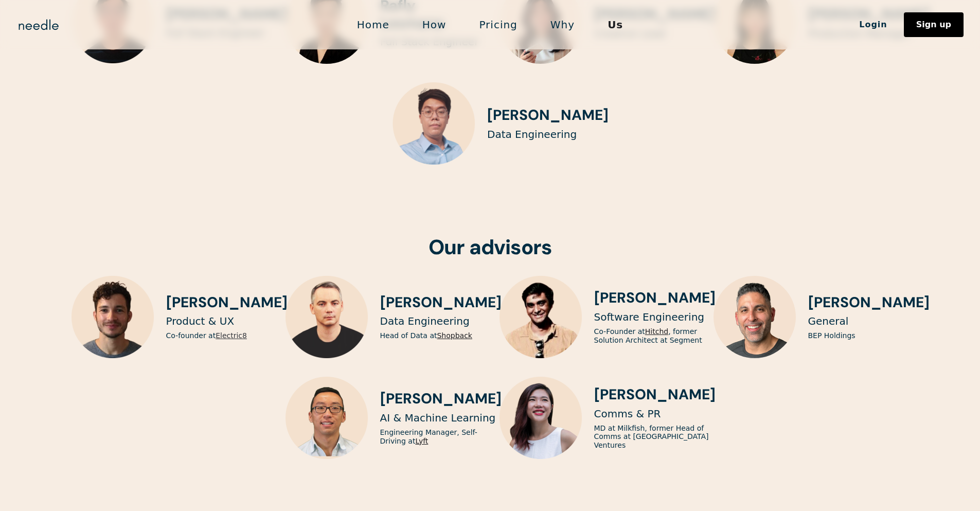  I want to click on a: Shopback, so click(454, 335).